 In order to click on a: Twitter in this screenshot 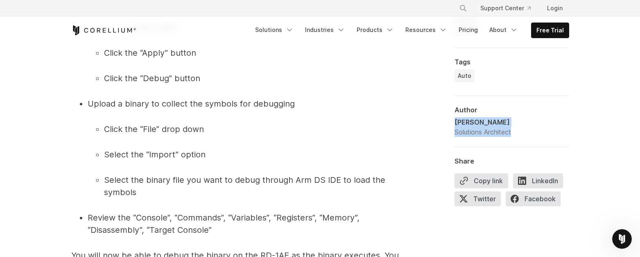, I will do `click(480, 200)`.